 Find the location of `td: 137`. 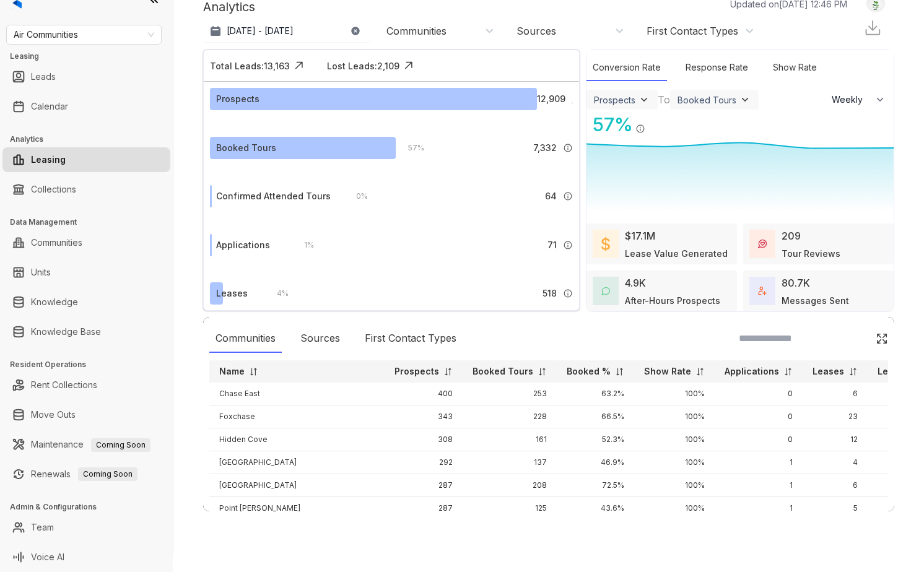

td: 137 is located at coordinates (510, 462).